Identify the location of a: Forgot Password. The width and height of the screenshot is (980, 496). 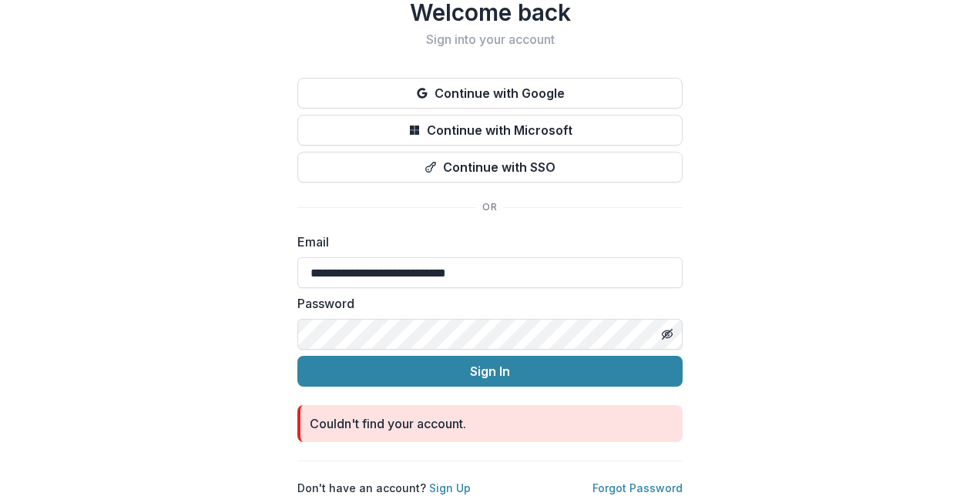
(637, 487).